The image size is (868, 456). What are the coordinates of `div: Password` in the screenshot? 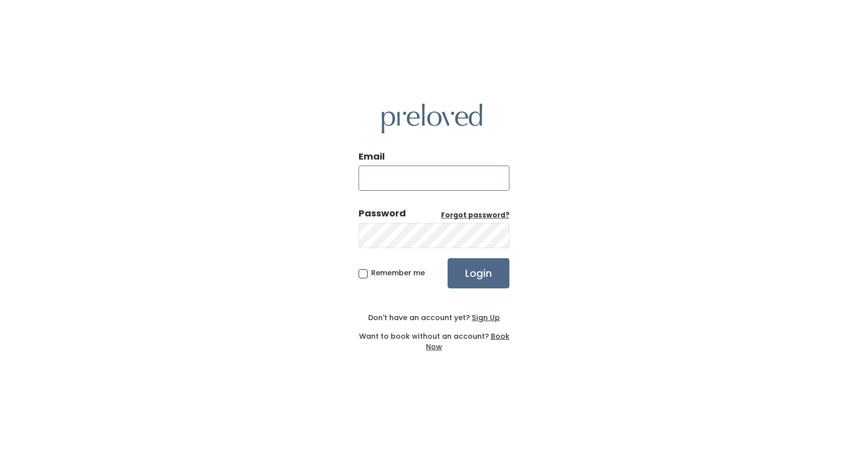 It's located at (382, 213).